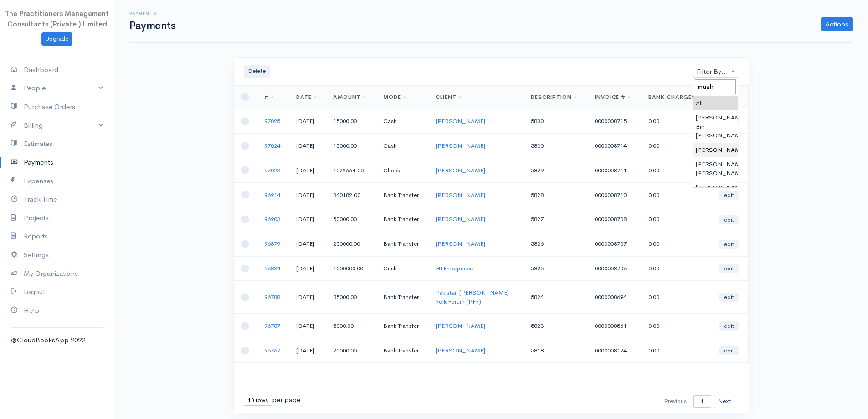 The width and height of the screenshot is (868, 419). What do you see at coordinates (614, 219) in the screenshot?
I see `td: 0000008708` at bounding box center [614, 219].